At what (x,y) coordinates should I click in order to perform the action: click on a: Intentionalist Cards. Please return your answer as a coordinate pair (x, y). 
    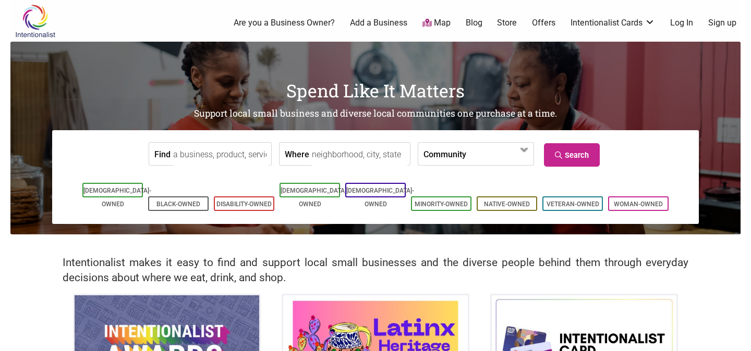
    Looking at the image, I should click on (613, 23).